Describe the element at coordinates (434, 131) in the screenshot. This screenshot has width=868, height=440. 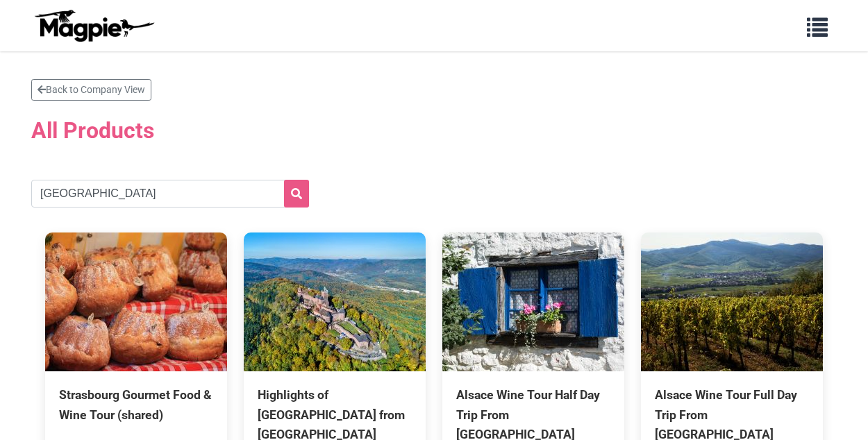
I see `h2: All Products` at that location.